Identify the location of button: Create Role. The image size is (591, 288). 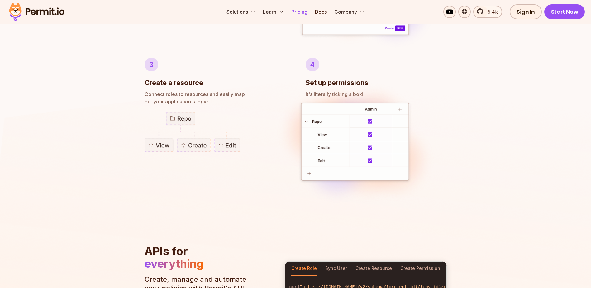
(304, 268).